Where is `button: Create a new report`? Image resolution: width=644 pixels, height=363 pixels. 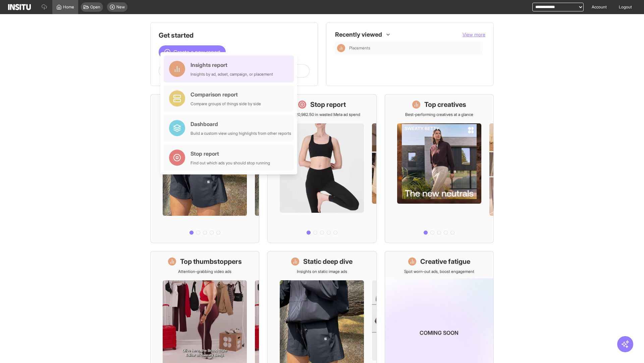
button: Create a new report is located at coordinates (192, 52).